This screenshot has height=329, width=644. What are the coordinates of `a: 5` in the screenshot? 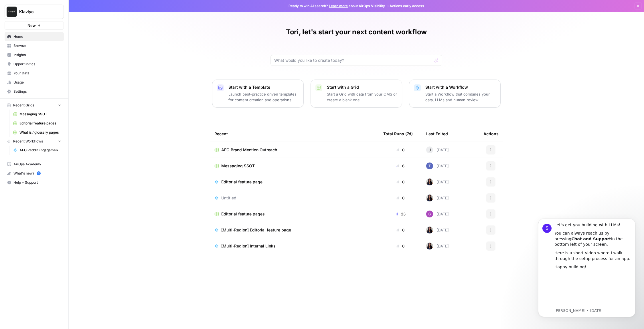 It's located at (39, 173).